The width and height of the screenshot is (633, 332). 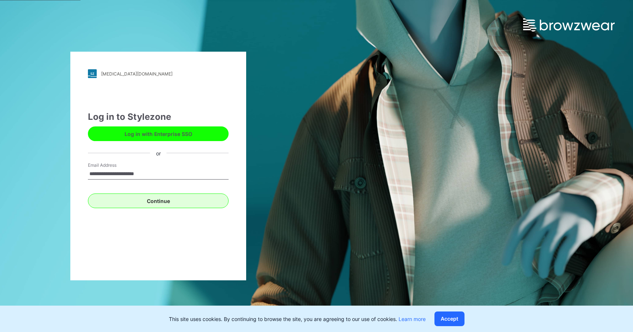 What do you see at coordinates (412, 319) in the screenshot?
I see `a: Learn more` at bounding box center [412, 319].